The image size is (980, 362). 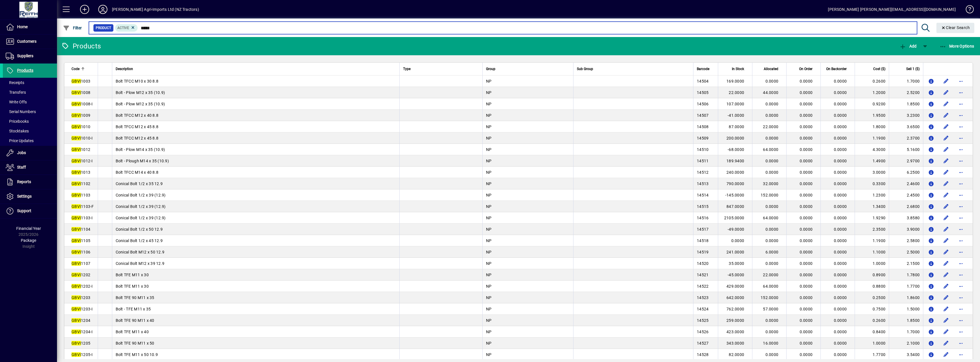 I want to click on span: 32.0000, so click(x=771, y=183).